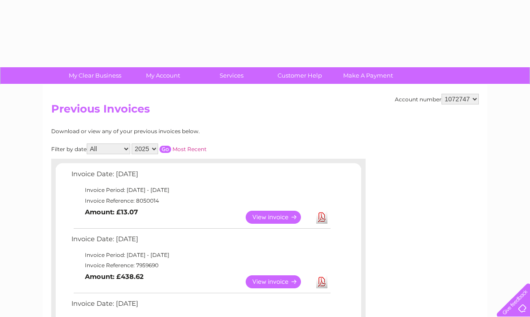 The height and width of the screenshot is (317, 530). What do you see at coordinates (231, 75) in the screenshot?
I see `a: Services` at bounding box center [231, 75].